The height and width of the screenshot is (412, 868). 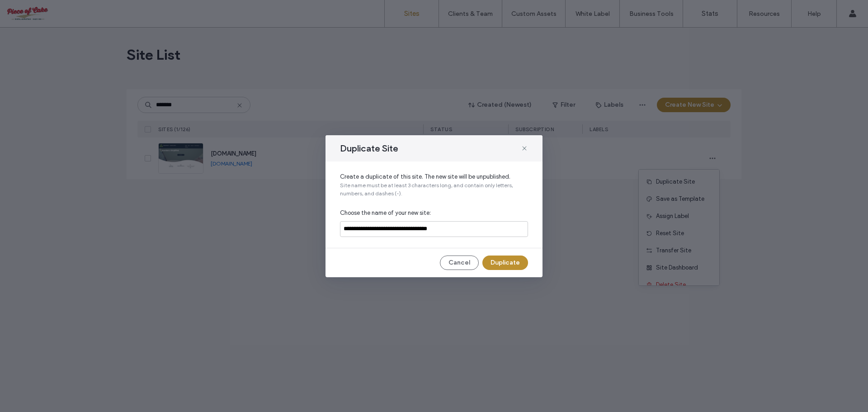 I want to click on span: Create a duplicate of this site. The new site will be unpublished., so click(x=434, y=177).